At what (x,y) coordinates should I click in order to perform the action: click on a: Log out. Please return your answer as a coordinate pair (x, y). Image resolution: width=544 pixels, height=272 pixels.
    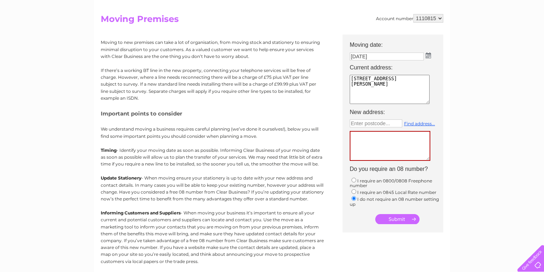
    Looking at the image, I should click on (529, 33).